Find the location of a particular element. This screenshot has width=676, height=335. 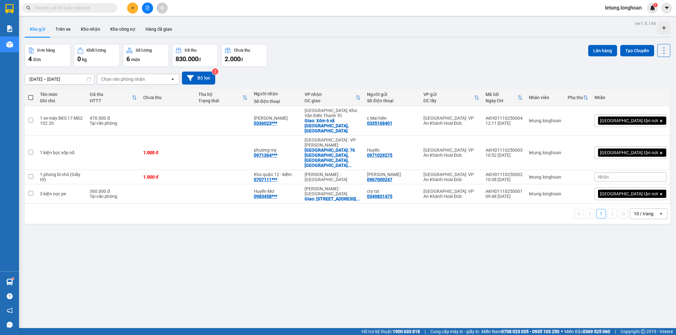

div: Đỗ Thị Hồng Nhạn is located at coordinates (276, 118).